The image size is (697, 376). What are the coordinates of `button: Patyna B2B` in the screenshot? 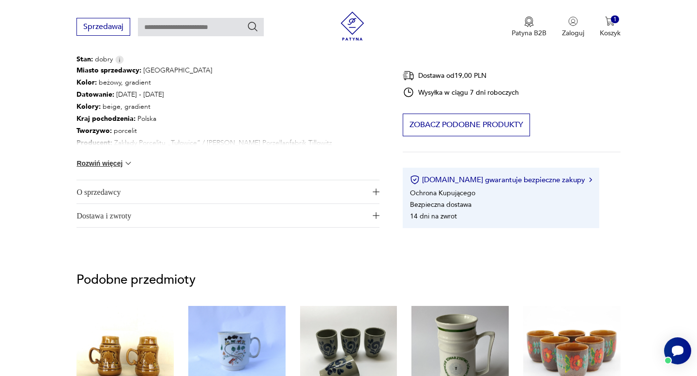 It's located at (529, 27).